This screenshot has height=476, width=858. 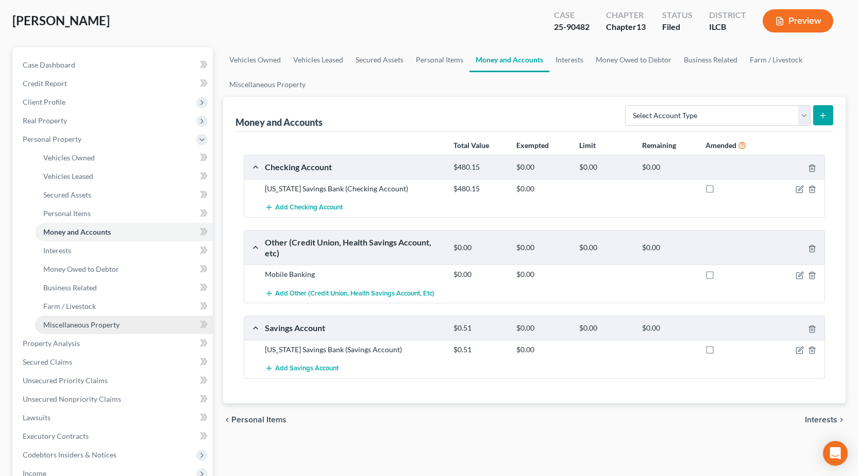 I want to click on button: Interests chevron_right, so click(x=825, y=419).